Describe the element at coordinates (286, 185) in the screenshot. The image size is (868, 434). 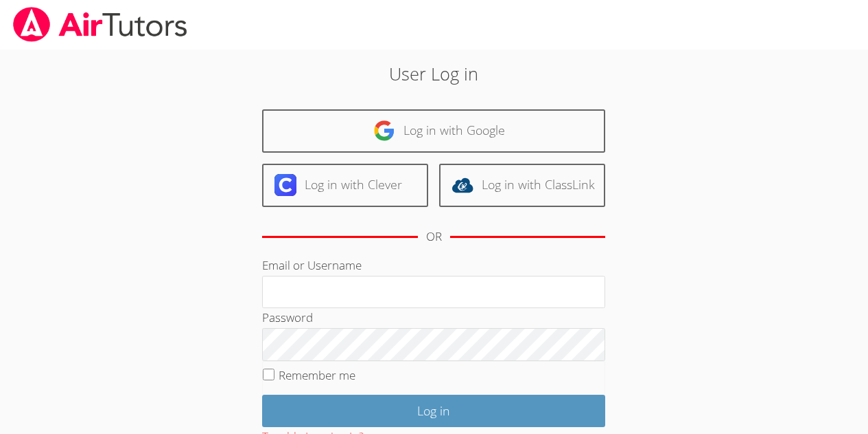
I see `img: clever-logo-6eab21bc6e7a338710f1a6ff85c0baf02591cd810cc4098c63d3a4b26e2feb20.svg` at that location.